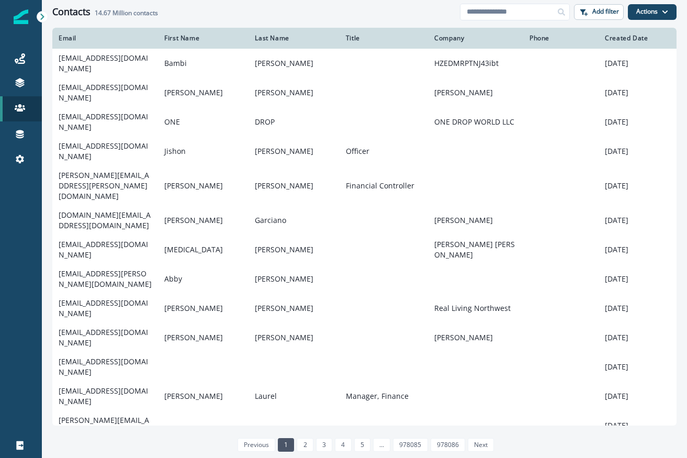 This screenshot has height=458, width=687. What do you see at coordinates (203, 151) in the screenshot?
I see `td: Jishon` at bounding box center [203, 151].